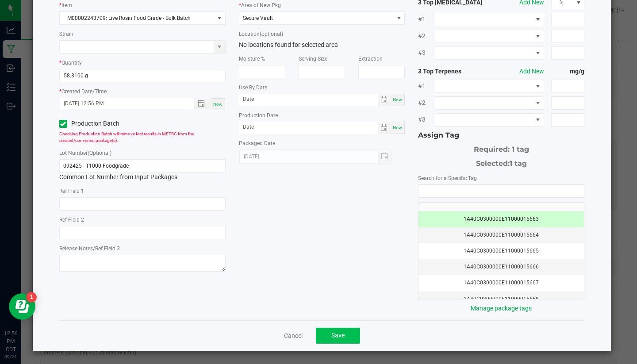 Image resolution: width=637 pixels, height=364 pixels. Describe the element at coordinates (261, 34) in the screenshot. I see `label: Location` at that location.